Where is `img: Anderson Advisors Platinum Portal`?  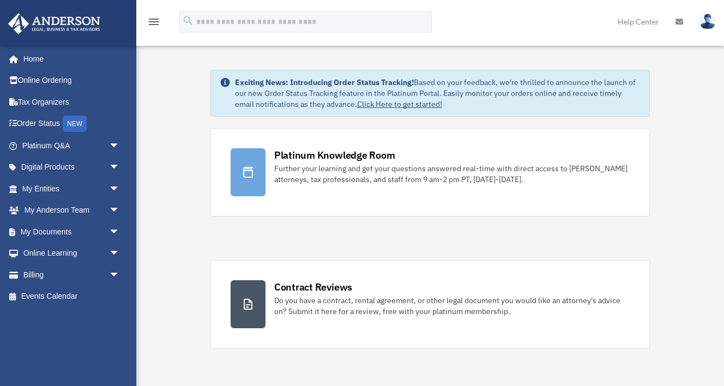
img: Anderson Advisors Platinum Portal is located at coordinates (54, 23).